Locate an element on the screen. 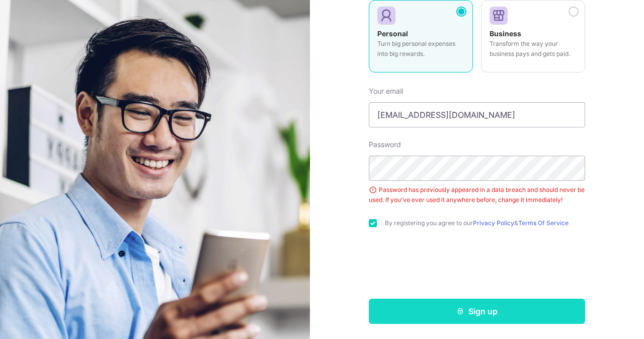 The width and height of the screenshot is (644, 339). a: Privacy Policy is located at coordinates (494, 222).